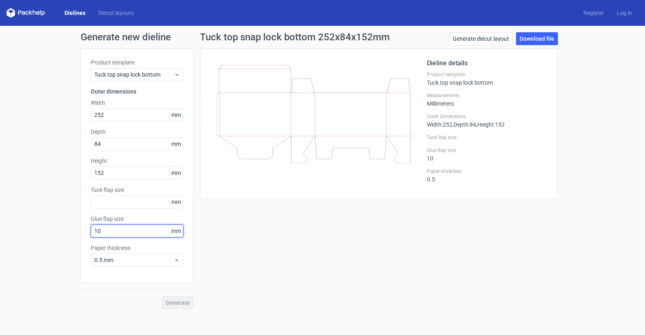 The height and width of the screenshot is (335, 645). I want to click on h1: Generate new dieline, so click(322, 37).